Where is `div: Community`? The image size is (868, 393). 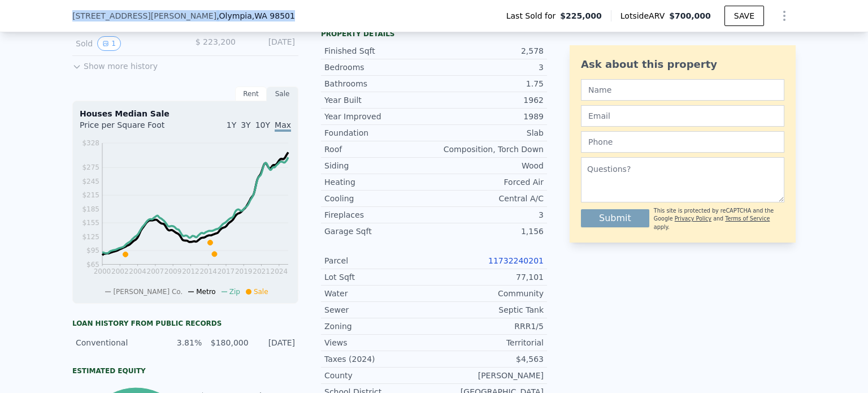 div: Community is located at coordinates (489, 294).